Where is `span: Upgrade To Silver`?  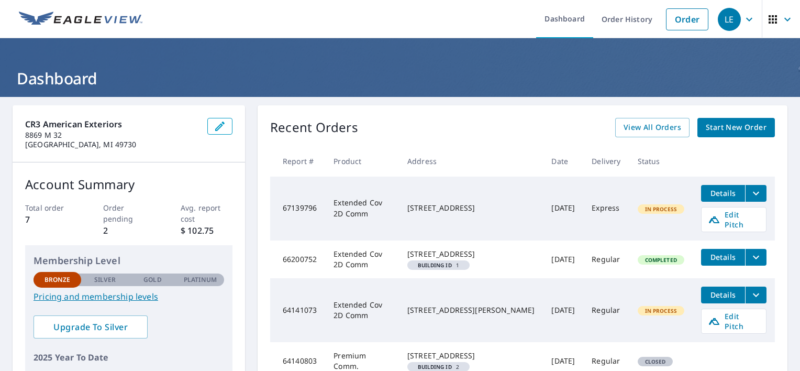 span: Upgrade To Silver is located at coordinates (91, 327).